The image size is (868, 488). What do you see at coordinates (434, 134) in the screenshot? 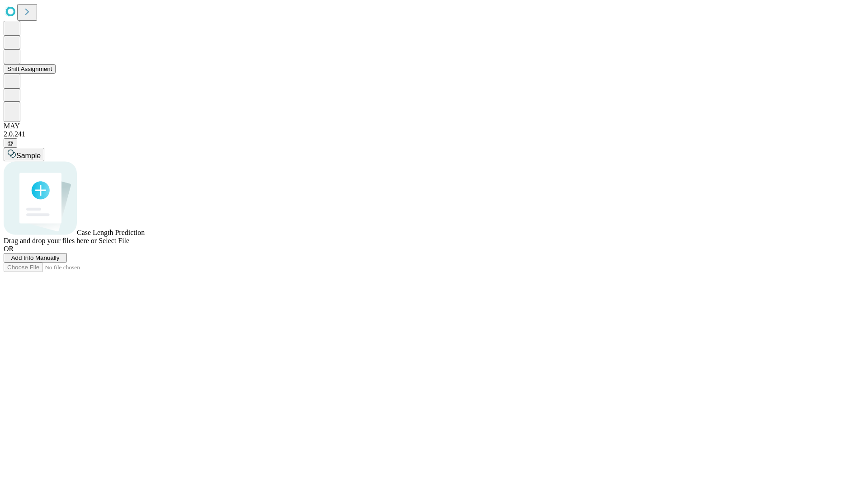
I see `div: 2.0.241` at bounding box center [434, 134].